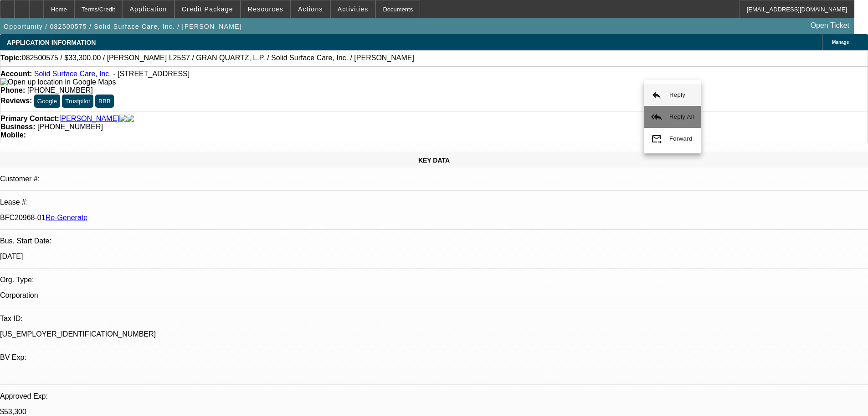  I want to click on button: Credit Package, so click(207, 9).